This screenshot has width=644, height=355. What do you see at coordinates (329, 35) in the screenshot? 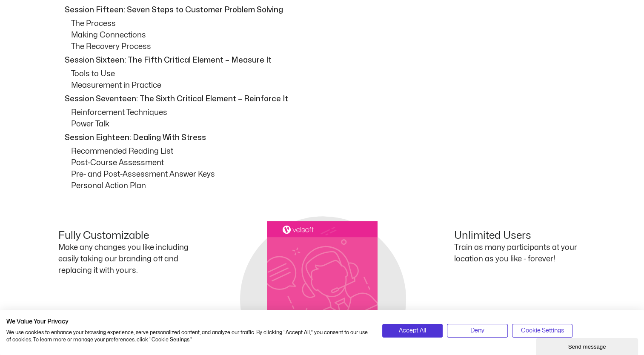
I see `p: Making Connections` at bounding box center [329, 35].